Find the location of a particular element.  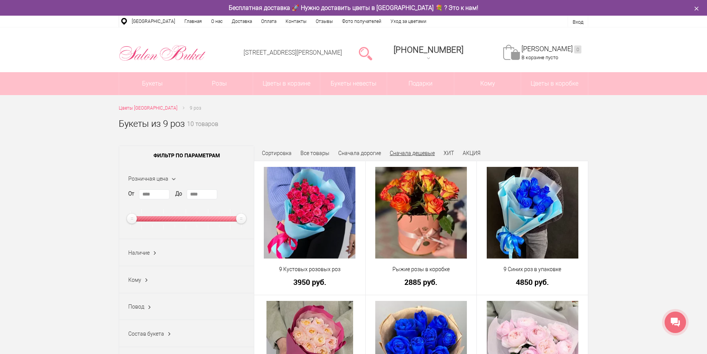

a: Уход за цветами is located at coordinates (408, 21).